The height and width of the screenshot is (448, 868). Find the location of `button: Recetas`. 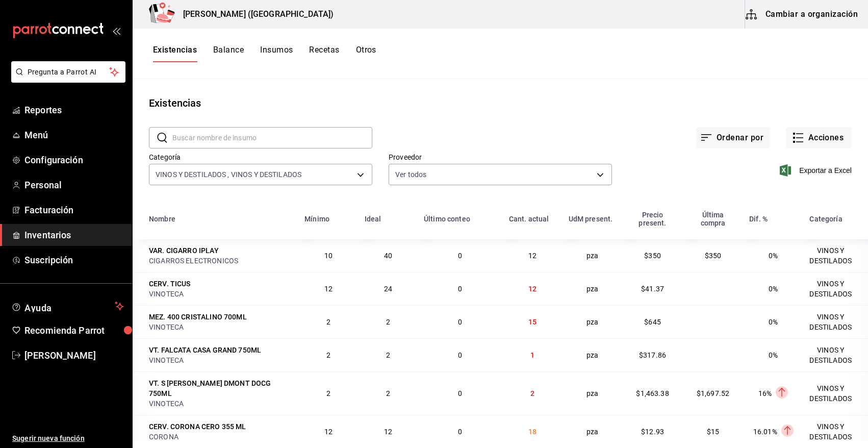

button: Recetas is located at coordinates (324, 53).